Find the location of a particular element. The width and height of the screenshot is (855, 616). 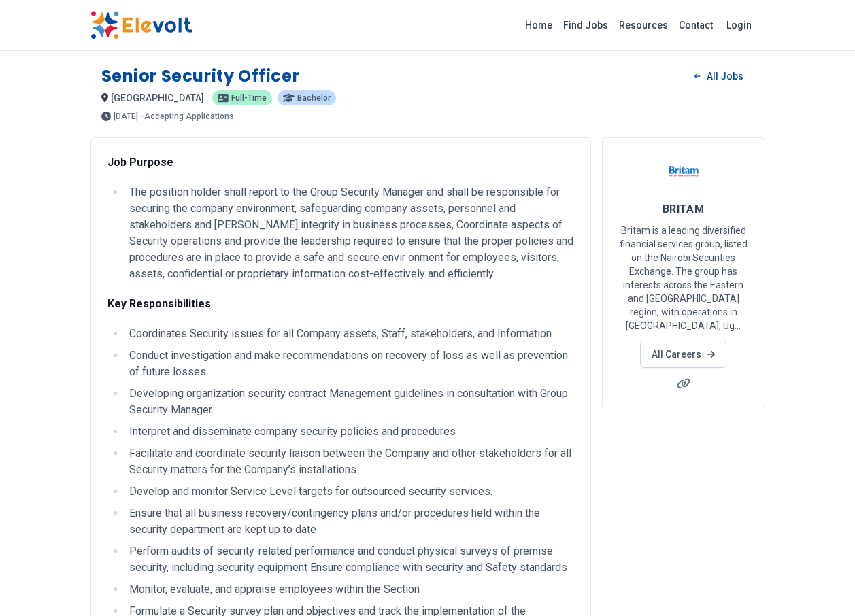

p: - Accepting Applications is located at coordinates (187, 117).